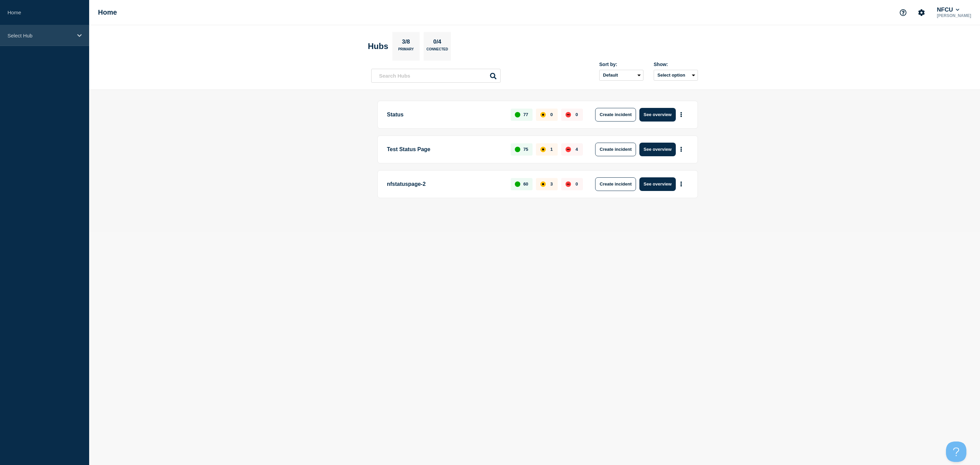 The height and width of the screenshot is (465, 980). Describe the element at coordinates (551, 184) in the screenshot. I see `p: 3` at that location.